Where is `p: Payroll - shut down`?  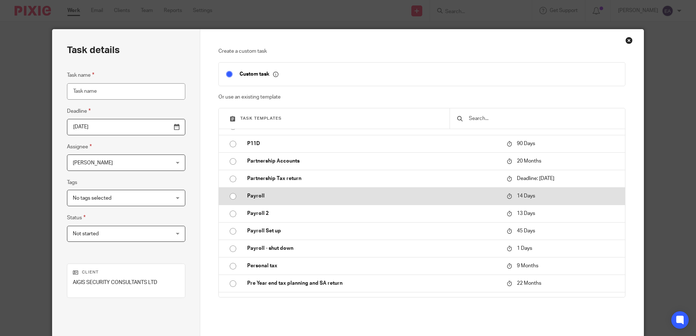
p: Payroll - shut down is located at coordinates (373, 249).